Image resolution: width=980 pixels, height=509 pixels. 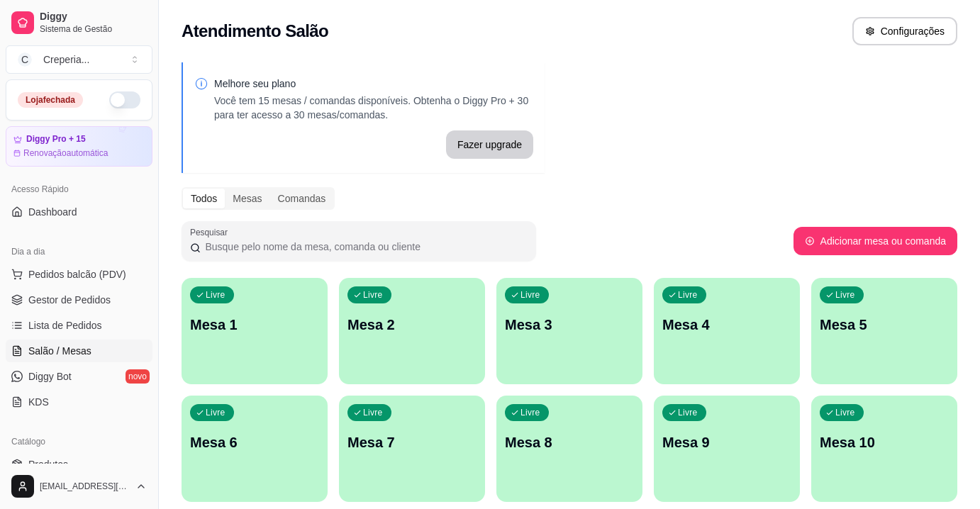 What do you see at coordinates (78, 464) in the screenshot?
I see `a: Produtos` at bounding box center [78, 464].